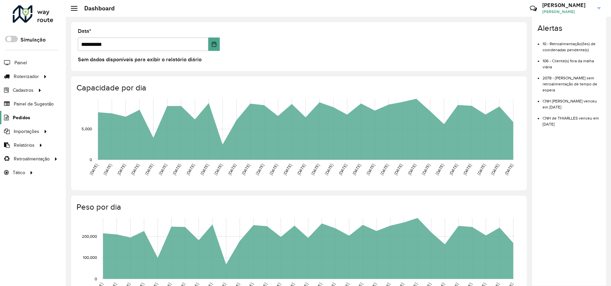 The width and height of the screenshot is (611, 286). What do you see at coordinates (85, 31) in the screenshot?
I see `label: Data` at bounding box center [85, 31].